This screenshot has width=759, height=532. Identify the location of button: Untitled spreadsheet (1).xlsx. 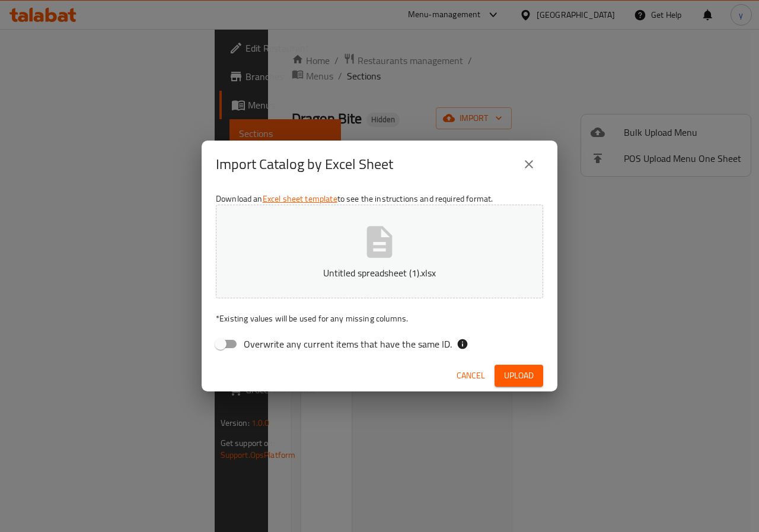
(380, 252).